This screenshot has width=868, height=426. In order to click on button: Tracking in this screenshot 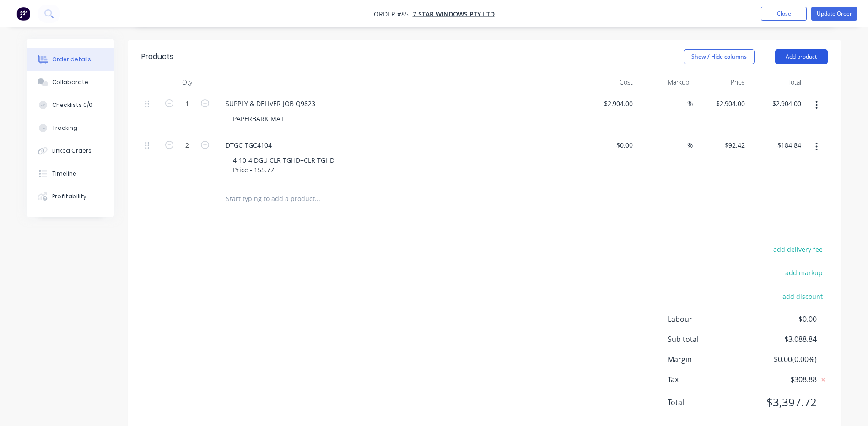, I will do `click(71, 128)`.